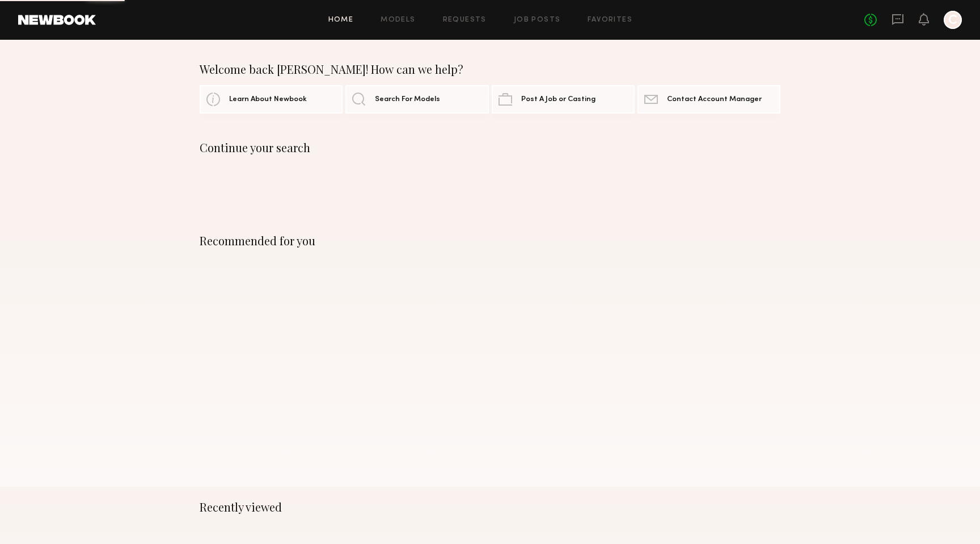 The height and width of the screenshot is (544, 980). Describe the element at coordinates (537, 20) in the screenshot. I see `a: Job Posts` at that location.